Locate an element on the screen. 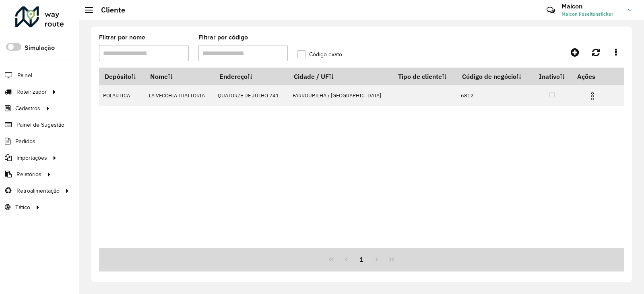  span: Retroalimentação is located at coordinates (38, 190).